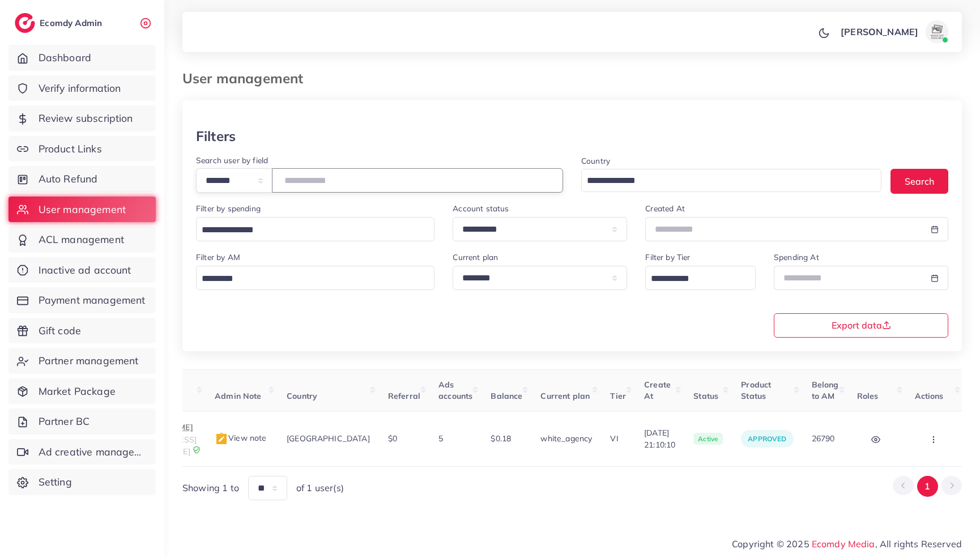  I want to click on a: Verify information, so click(82, 88).